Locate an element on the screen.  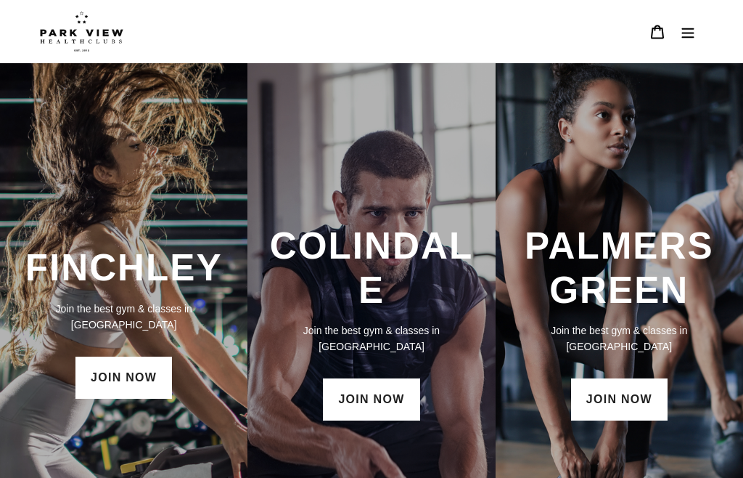
h3: COLINDALE is located at coordinates (371, 268).